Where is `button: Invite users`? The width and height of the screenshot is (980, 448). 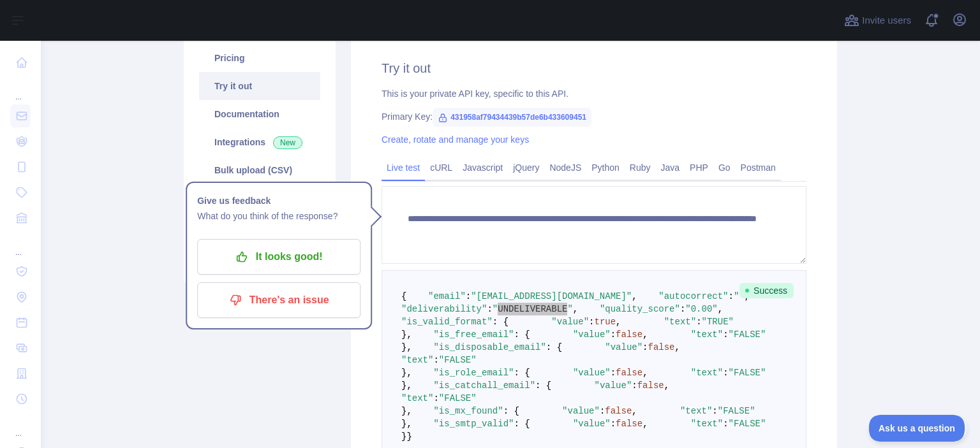
button: Invite users is located at coordinates (877, 20).